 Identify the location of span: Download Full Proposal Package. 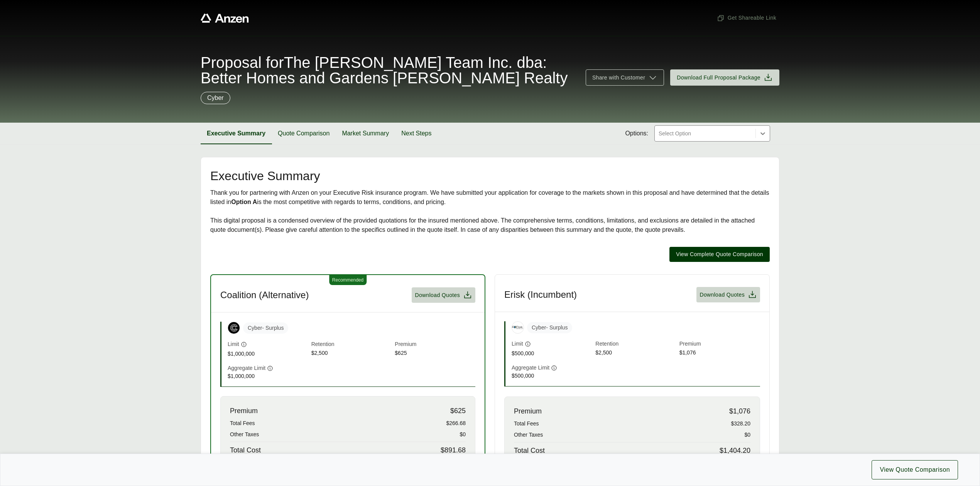
(718, 78).